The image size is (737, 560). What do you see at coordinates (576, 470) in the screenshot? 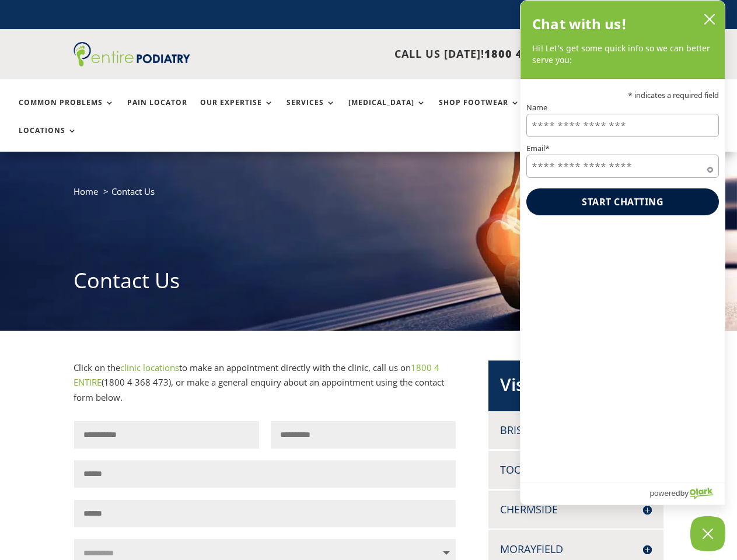
I see `h4: Toowong` at bounding box center [576, 470].